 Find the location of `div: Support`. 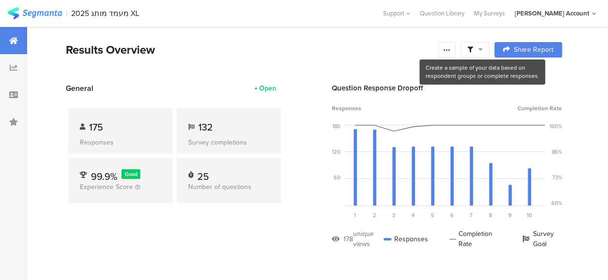

div: Support is located at coordinates (397, 13).